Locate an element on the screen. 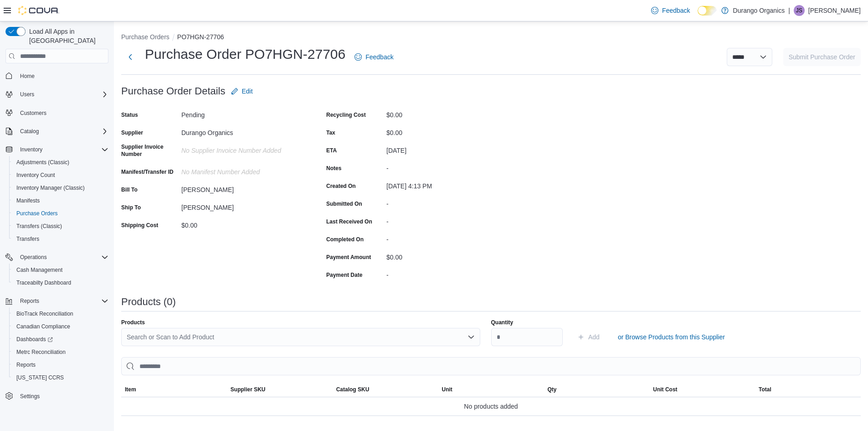 The image size is (868, 431). button: Transfers (Classic) is located at coordinates (60, 226).